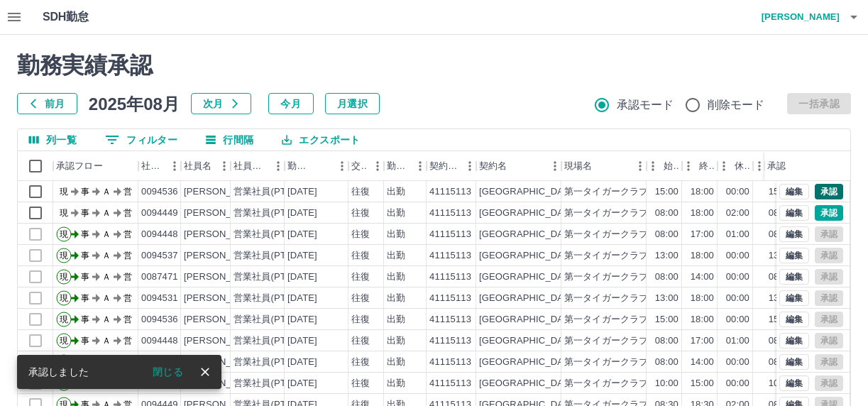  I want to click on div: 契約コード, so click(444, 166).